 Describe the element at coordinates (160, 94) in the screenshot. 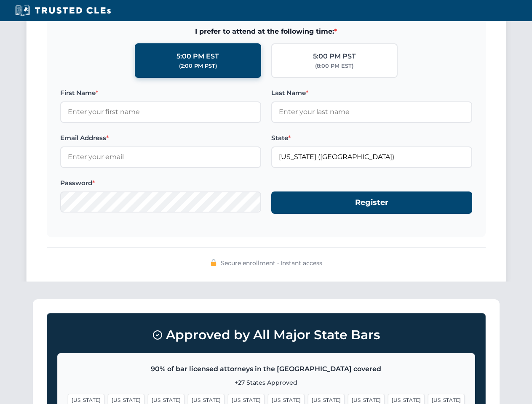

I see `label: First Name` at that location.